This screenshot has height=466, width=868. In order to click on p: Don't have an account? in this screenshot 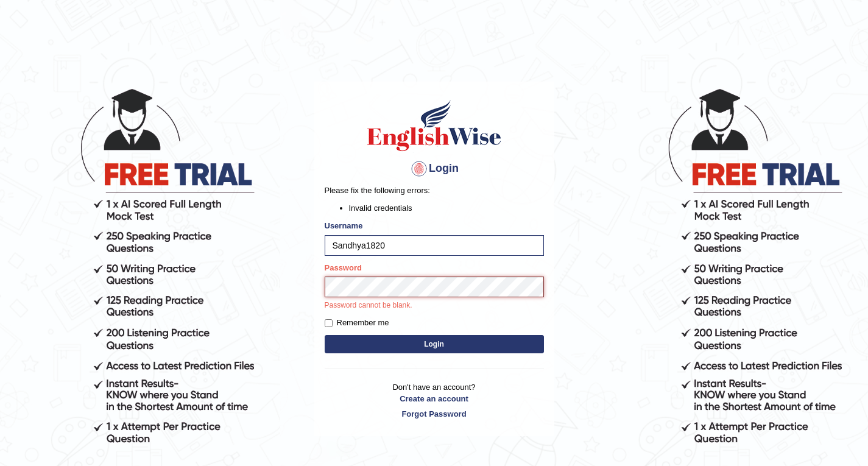, I will do `click(435, 400)`.